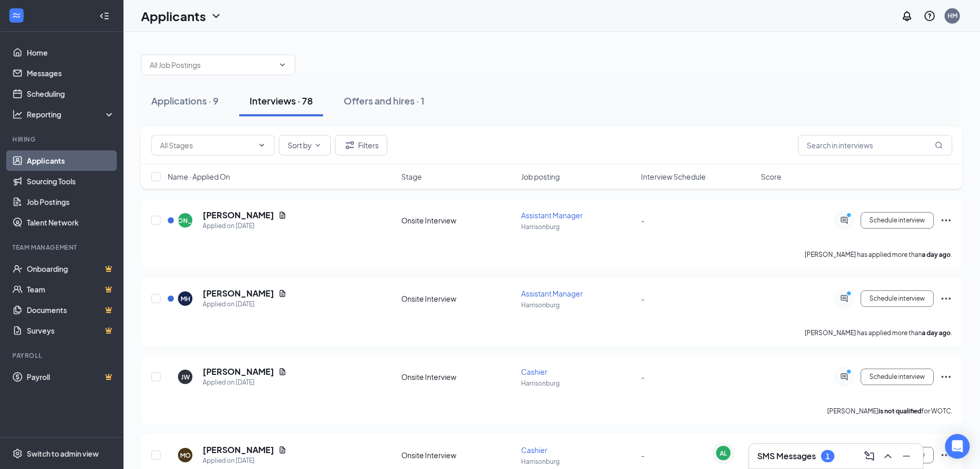  What do you see at coordinates (300, 146) in the screenshot?
I see `span: Sort by` at bounding box center [300, 146].